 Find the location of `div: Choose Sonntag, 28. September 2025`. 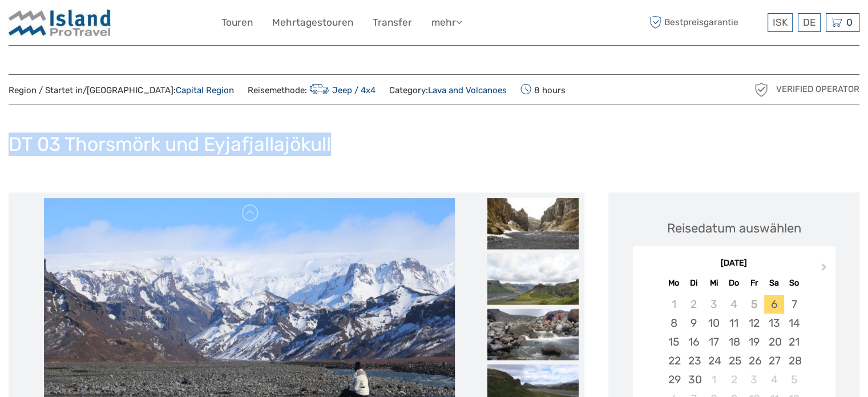

div: Choose Sonntag, 28. September 2025 is located at coordinates (794, 360).